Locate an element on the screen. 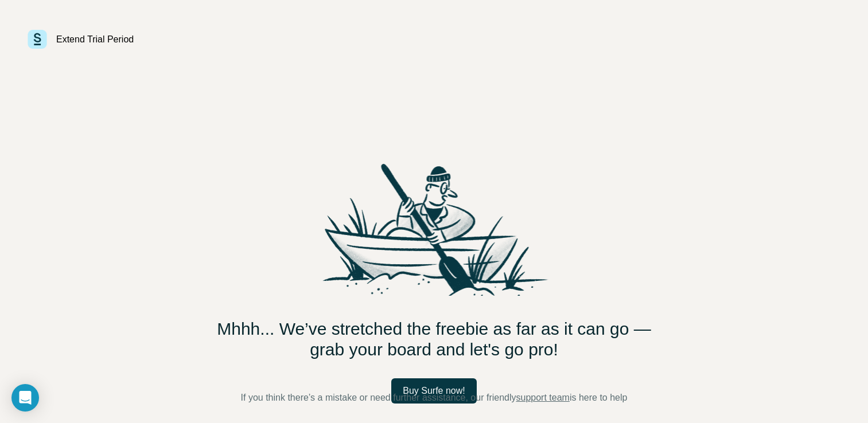 This screenshot has width=868, height=423. a: support team is located at coordinates (543, 397).